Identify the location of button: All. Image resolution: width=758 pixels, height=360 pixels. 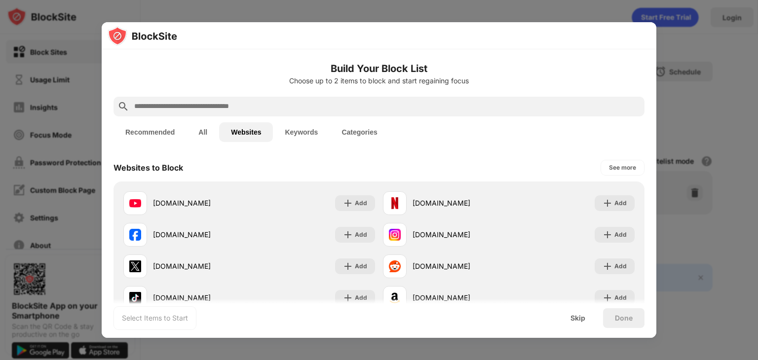
(203, 132).